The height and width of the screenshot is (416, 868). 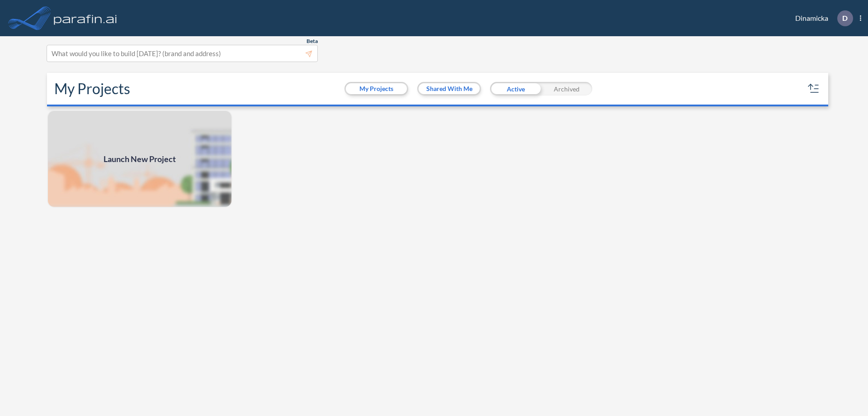 I want to click on div: Active, so click(x=515, y=89).